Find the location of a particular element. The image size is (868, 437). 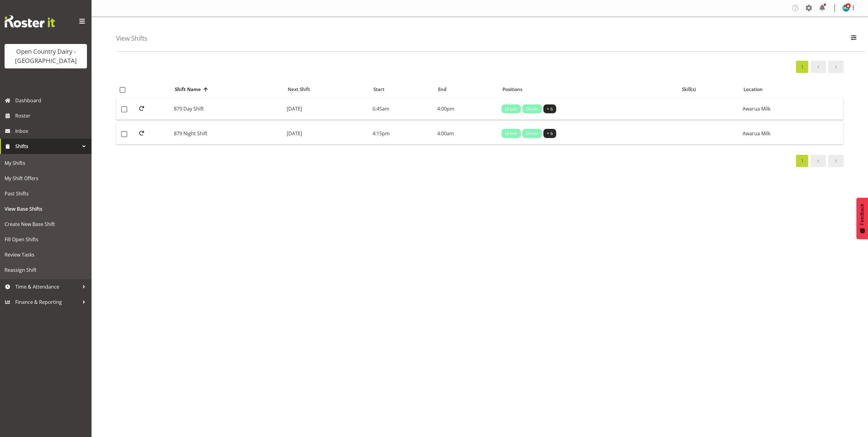

span: Fill Open Shifts is located at coordinates (46, 239).